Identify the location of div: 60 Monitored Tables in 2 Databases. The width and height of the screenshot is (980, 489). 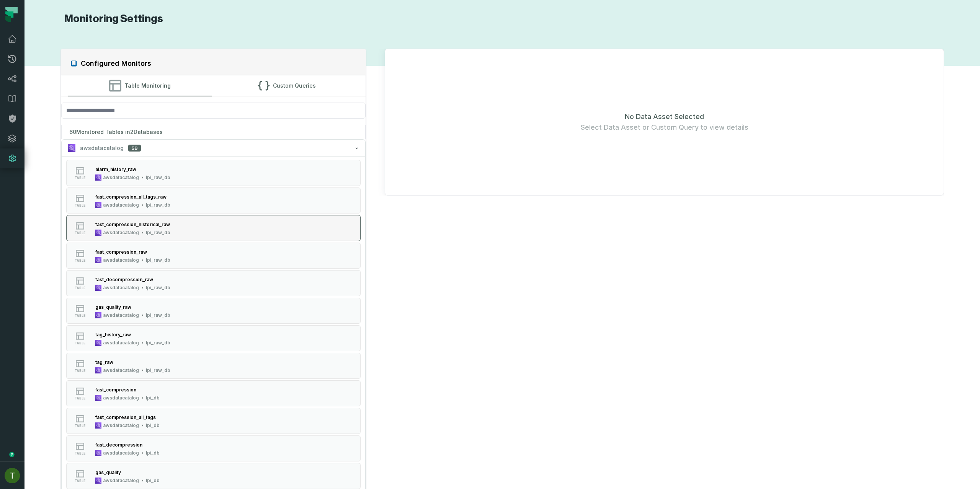
(213, 132).